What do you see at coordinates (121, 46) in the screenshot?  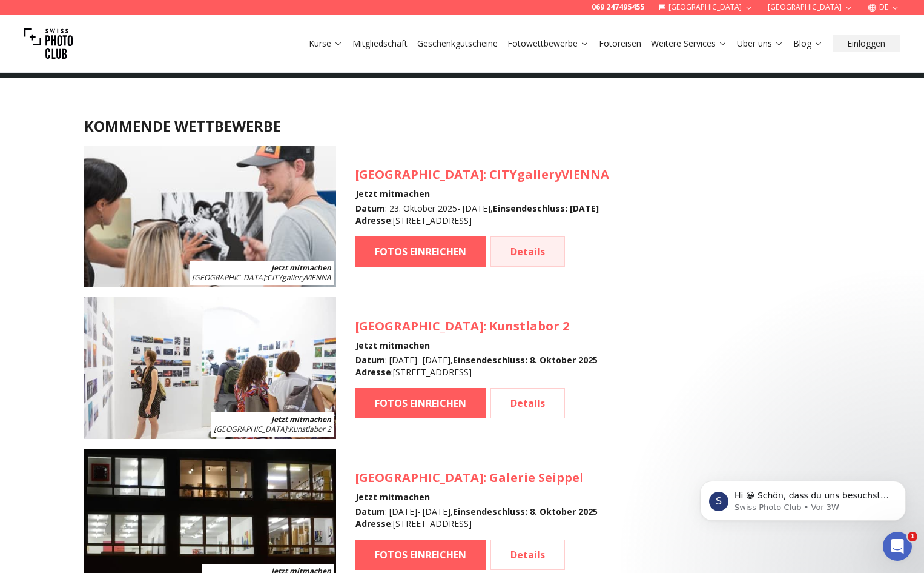 I see `div: message notification from Swiss Photo Club, Vor 3W. Hi 😀 Schön, dass du uns besuchst. Stell' uns ...` at bounding box center [121, 46].